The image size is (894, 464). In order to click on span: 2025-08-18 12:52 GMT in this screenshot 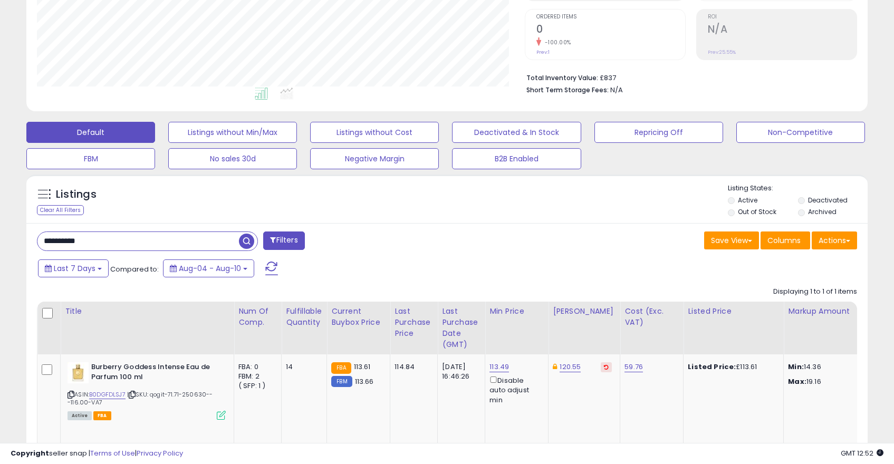, I will do `click(862, 453)`.